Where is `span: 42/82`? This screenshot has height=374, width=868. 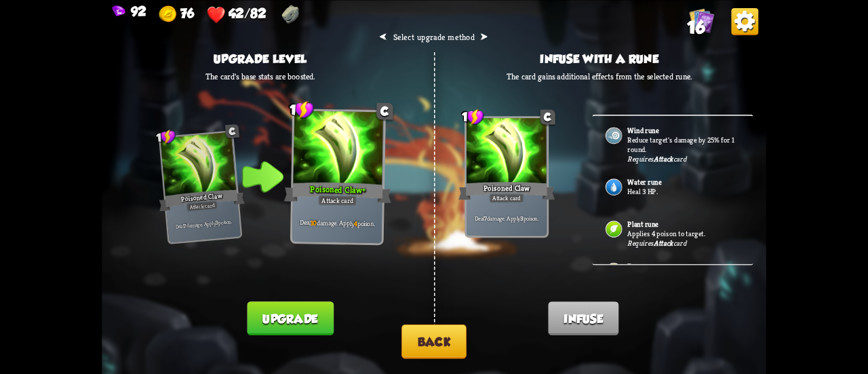
span: 42/82 is located at coordinates (248, 12).